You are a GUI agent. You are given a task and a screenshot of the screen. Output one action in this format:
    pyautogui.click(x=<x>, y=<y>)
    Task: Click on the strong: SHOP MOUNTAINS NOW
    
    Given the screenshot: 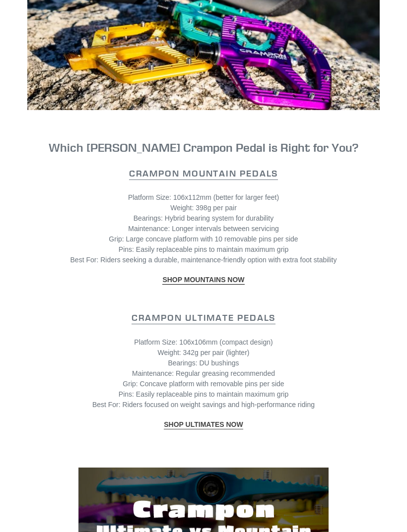 What is the action you would take?
    pyautogui.click(x=203, y=279)
    